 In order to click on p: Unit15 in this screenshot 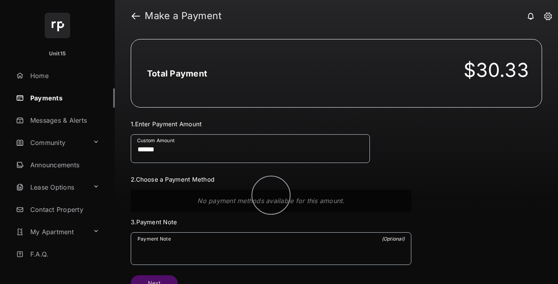, I will do `click(57, 54)`.